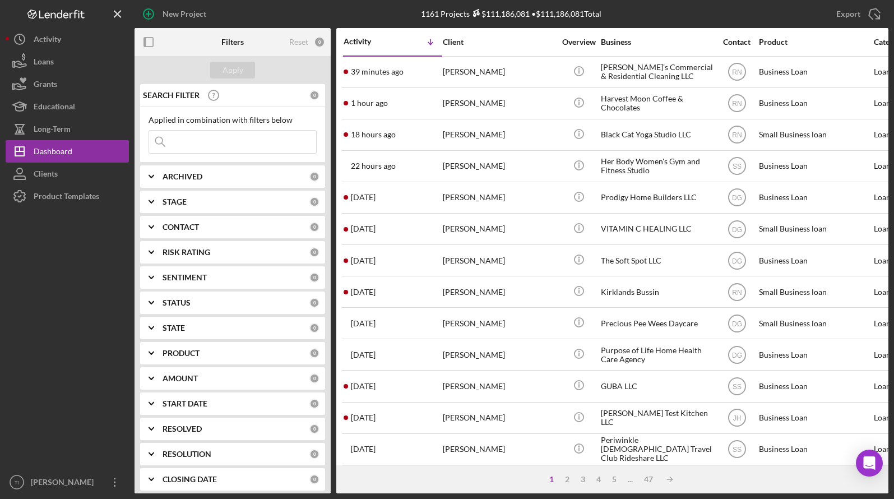  What do you see at coordinates (54, 108) in the screenshot?
I see `div: Educational` at bounding box center [54, 108].